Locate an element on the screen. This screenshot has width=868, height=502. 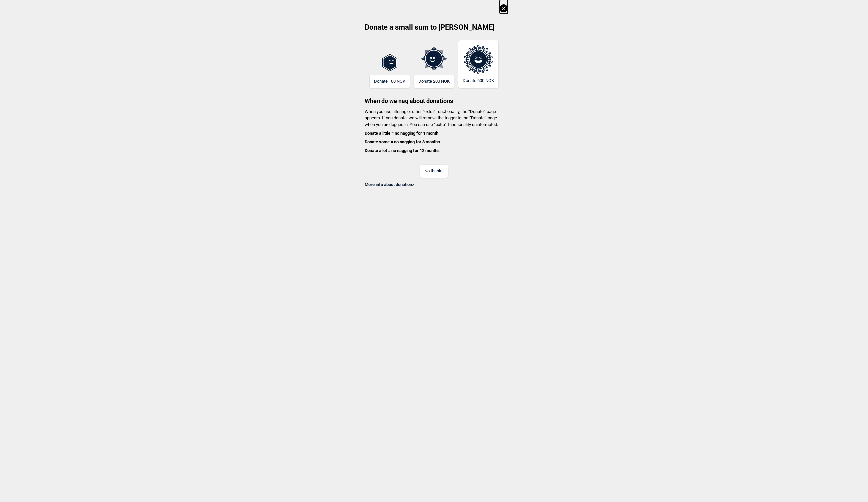
h3: When do we nag about donations is located at coordinates (434, 96).